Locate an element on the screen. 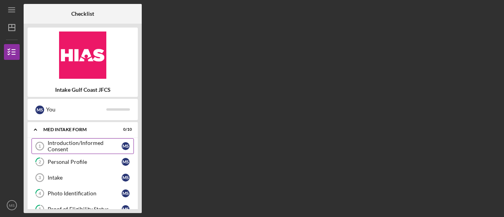  tspan: 2 is located at coordinates (40, 162).